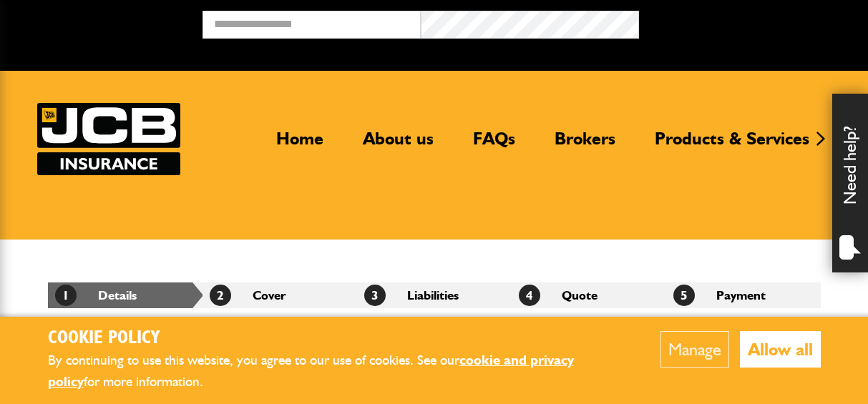 The height and width of the screenshot is (404, 868). Describe the element at coordinates (280, 295) in the screenshot. I see `li: Cover` at that location.